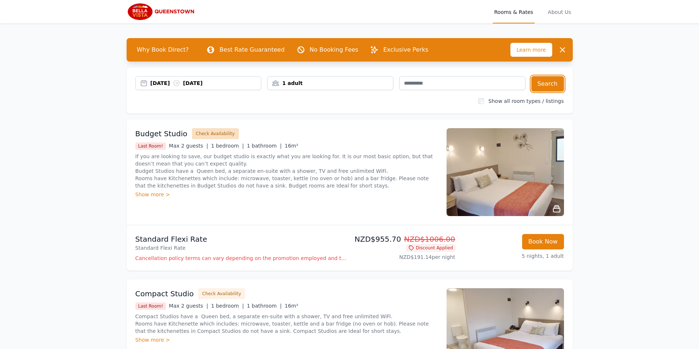 This screenshot has width=699, height=349. What do you see at coordinates (405, 50) in the screenshot?
I see `p: Exclusive Perks` at bounding box center [405, 50].